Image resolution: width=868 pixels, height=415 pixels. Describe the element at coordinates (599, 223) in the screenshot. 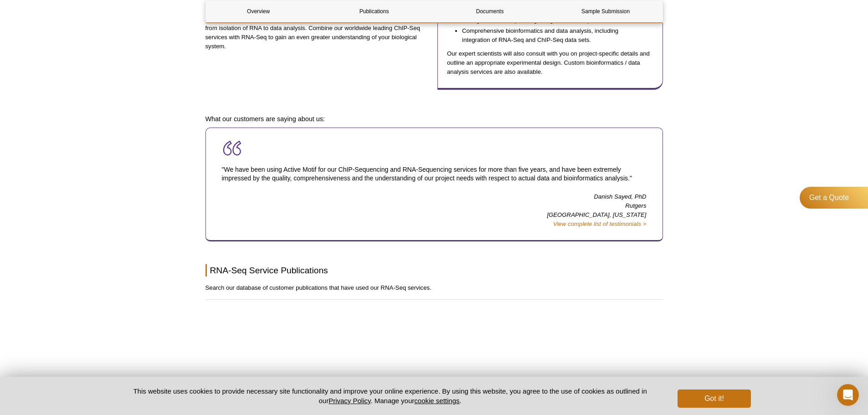

I see `a: View complete list of testimonials >` at that location.